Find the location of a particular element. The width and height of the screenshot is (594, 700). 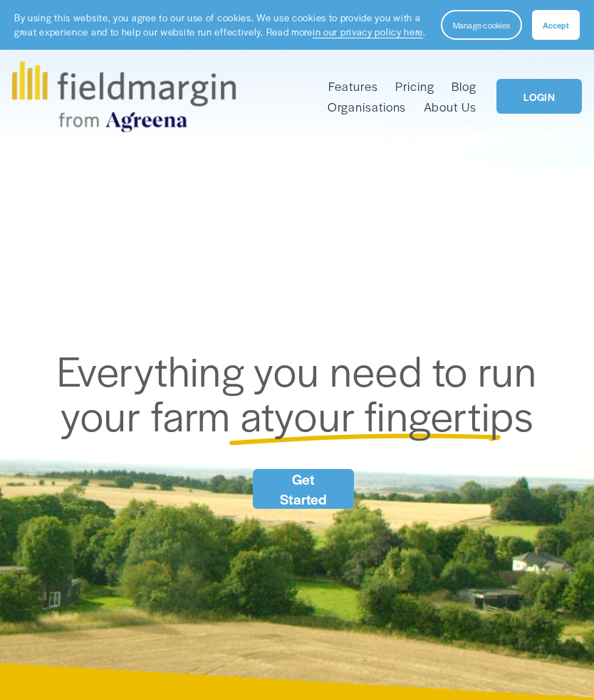

span: your fingertips is located at coordinates (404, 415).